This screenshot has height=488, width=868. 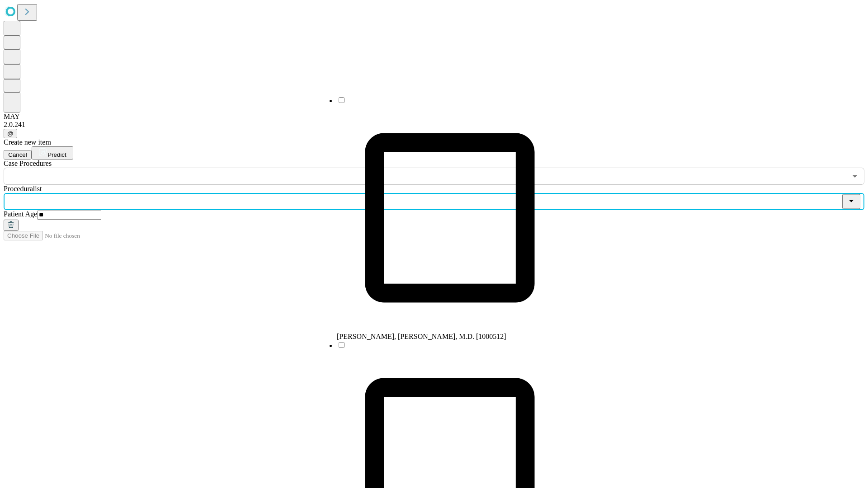 What do you see at coordinates (434, 125) in the screenshot?
I see `div: 2.0.241` at bounding box center [434, 125].